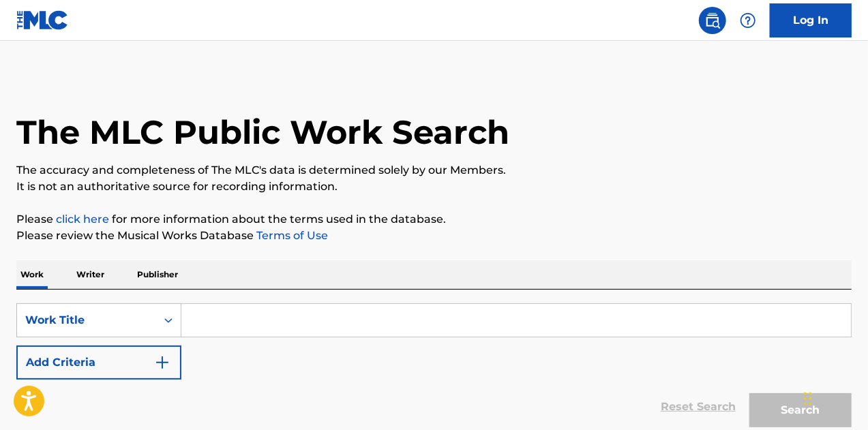 Image resolution: width=868 pixels, height=430 pixels. I want to click on div: Work Title, so click(87, 320).